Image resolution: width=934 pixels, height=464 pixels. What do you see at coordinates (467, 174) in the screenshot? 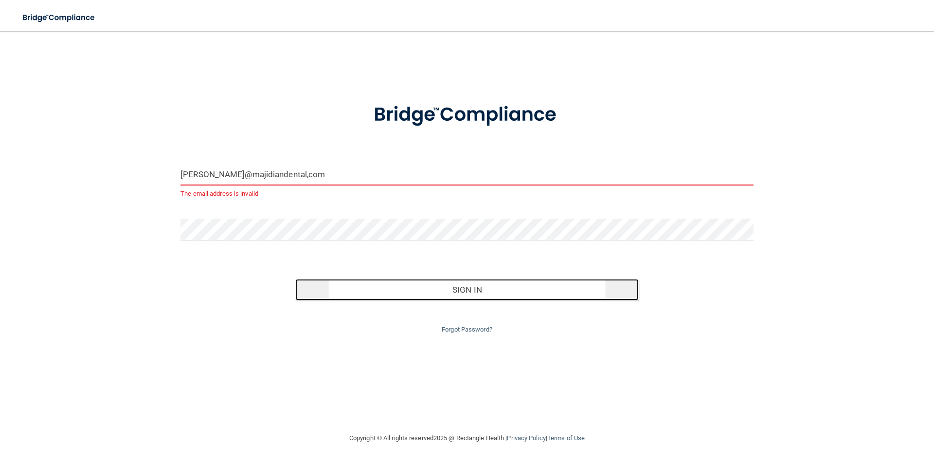
I see `input: Email` at bounding box center [467, 174].